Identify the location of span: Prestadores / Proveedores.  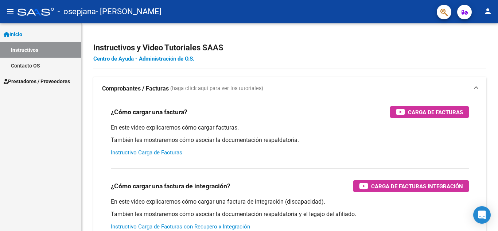
(37, 81).